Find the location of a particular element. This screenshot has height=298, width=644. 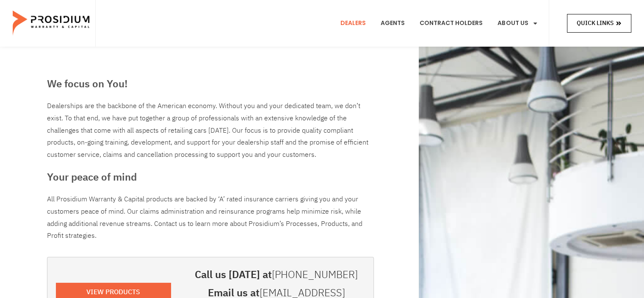

nav: Menu is located at coordinates (439, 23).